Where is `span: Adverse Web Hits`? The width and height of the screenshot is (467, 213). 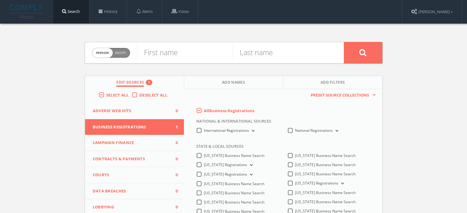 span: Adverse Web Hits is located at coordinates (131, 111).